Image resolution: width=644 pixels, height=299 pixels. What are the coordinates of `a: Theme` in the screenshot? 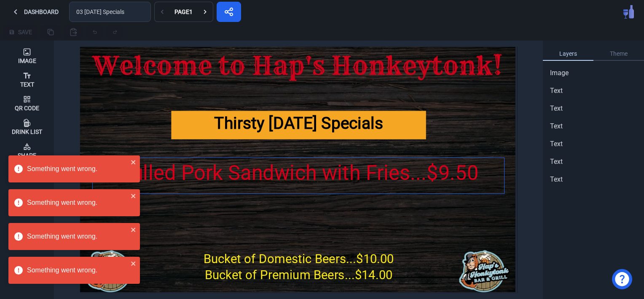 It's located at (619, 54).